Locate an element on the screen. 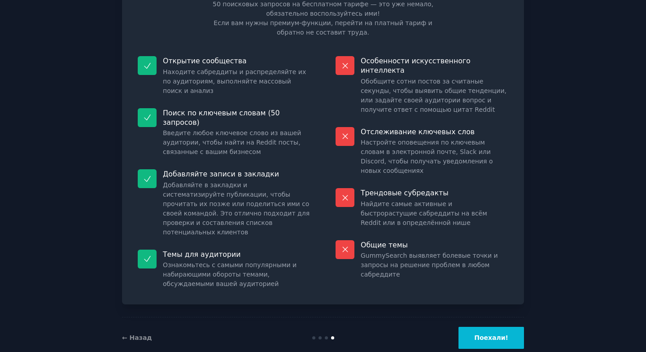  ya-tr-span: Найдите самые активные и быстрорастущие сабреддиты на всём Reddit или в определённой нише is located at coordinates (424, 213).